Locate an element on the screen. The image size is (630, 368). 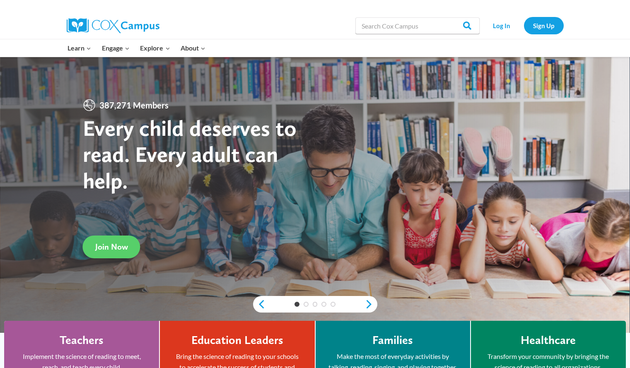
a: Join Now is located at coordinates (111, 247).